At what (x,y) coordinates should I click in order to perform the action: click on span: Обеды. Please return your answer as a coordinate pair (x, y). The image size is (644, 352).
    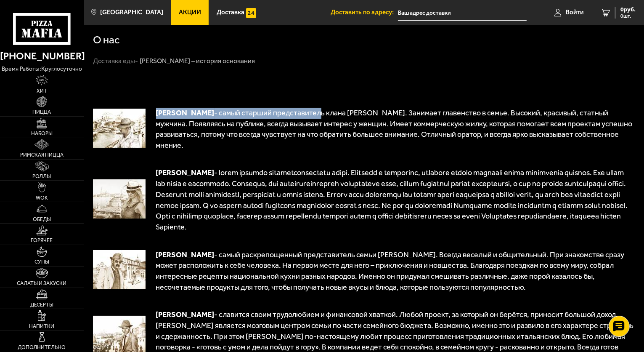
    Looking at the image, I should click on (41, 219).